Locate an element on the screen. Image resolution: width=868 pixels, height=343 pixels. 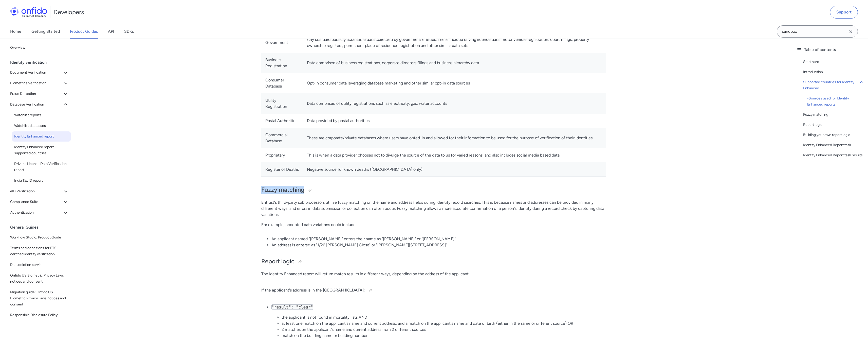
td: Business Registration is located at coordinates (282, 63).